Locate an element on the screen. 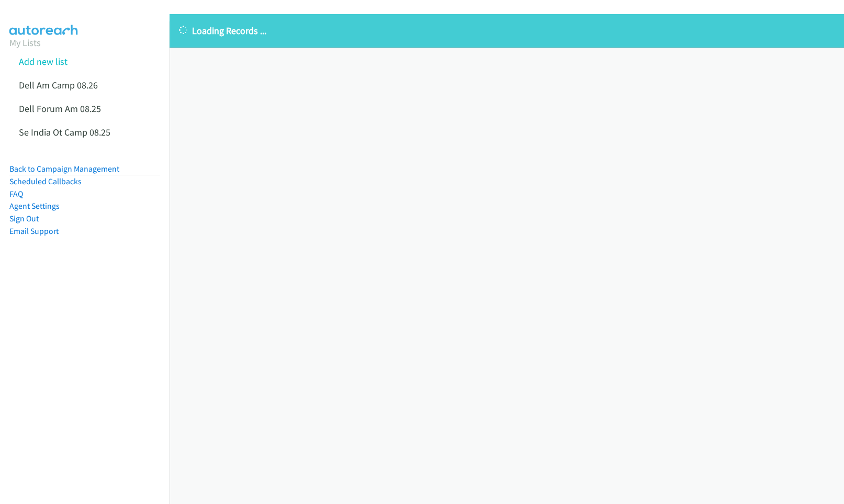 The width and height of the screenshot is (844, 504). a: Sign Out is located at coordinates (24, 218).